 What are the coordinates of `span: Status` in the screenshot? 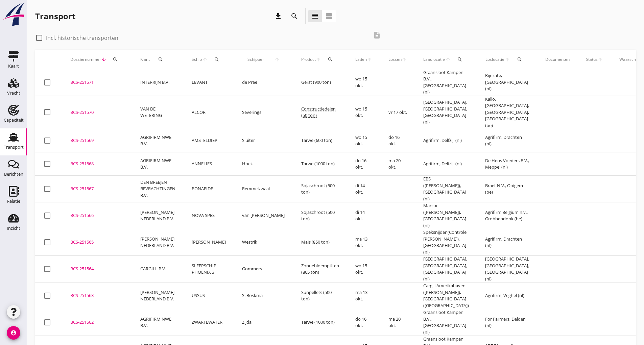 It's located at (592, 59).